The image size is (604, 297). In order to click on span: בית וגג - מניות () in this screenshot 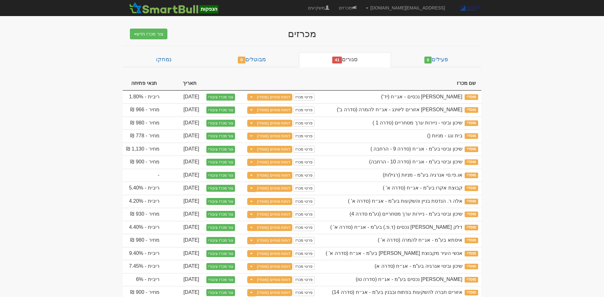, I will do `click(445, 136)`.